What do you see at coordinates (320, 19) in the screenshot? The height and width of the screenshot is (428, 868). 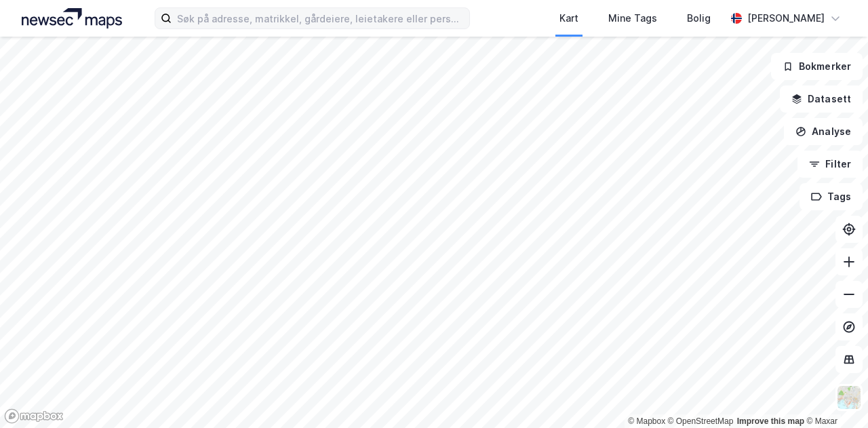 I see `input: Søk på adresse, matrikkel, gårdeiere, leietakere eller personer` at bounding box center [320, 19].